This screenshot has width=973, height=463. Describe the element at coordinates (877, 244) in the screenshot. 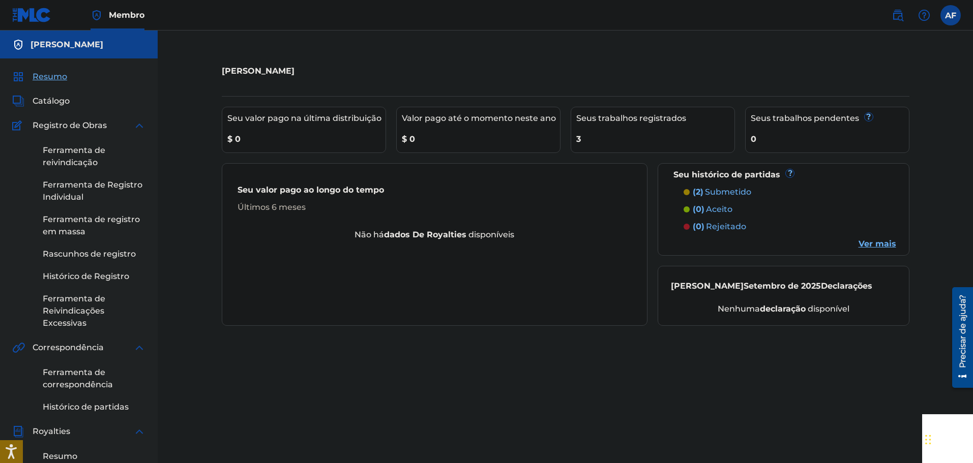

I see `a: Ver mais` at that location.